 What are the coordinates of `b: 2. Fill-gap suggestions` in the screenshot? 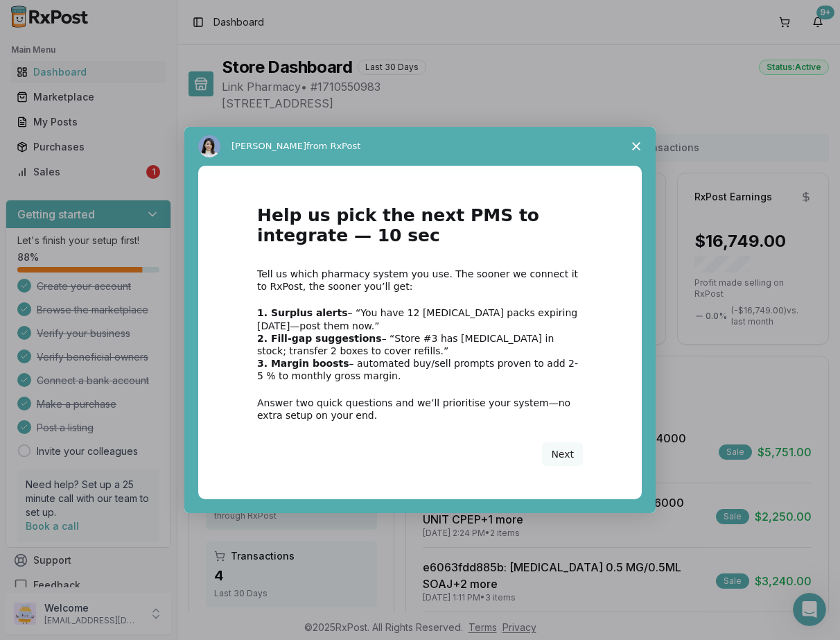 It's located at (319, 339).